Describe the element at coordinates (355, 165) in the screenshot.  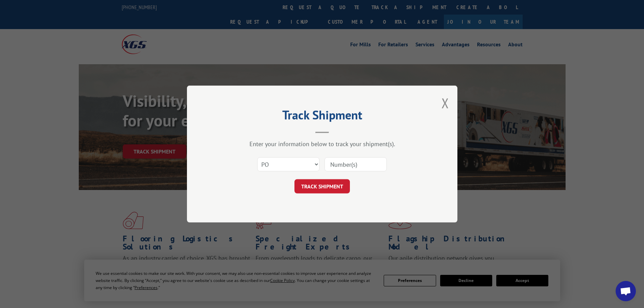
I see `input: Number(s)` at that location.